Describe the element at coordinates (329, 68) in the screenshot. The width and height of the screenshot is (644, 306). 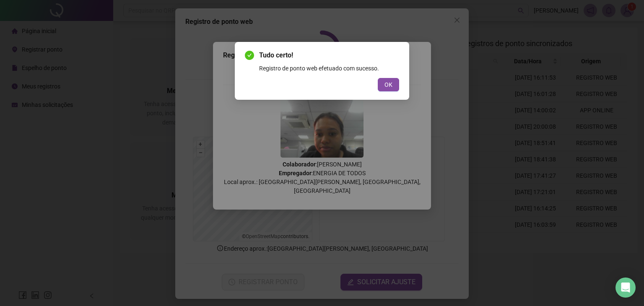
I see `div: Registro de ponto web efetuado com sucesso.` at that location.